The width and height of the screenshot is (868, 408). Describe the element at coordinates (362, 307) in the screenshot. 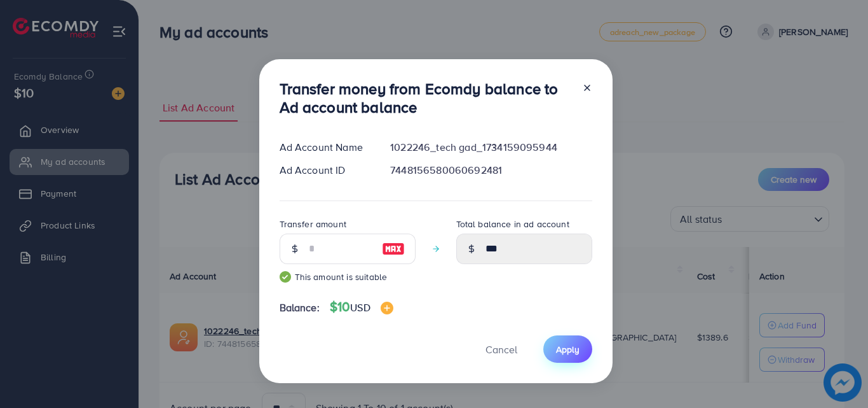

I see `h4: $10` at that location.